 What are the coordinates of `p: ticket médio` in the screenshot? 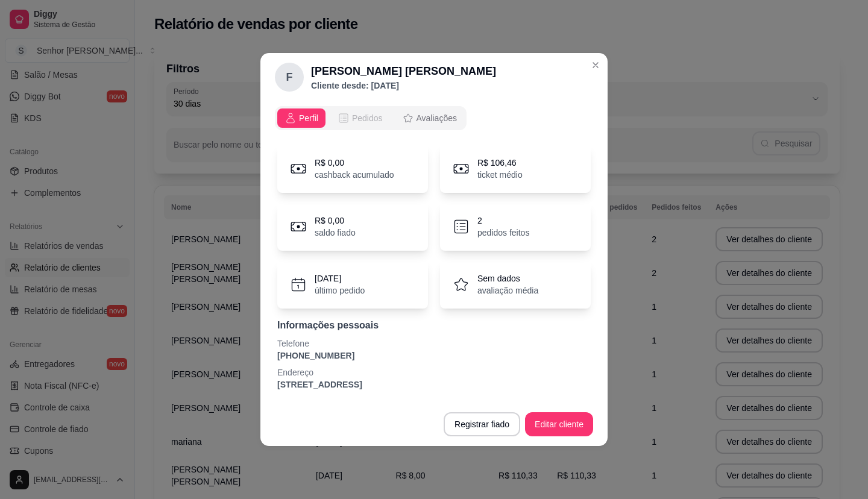 It's located at (500, 175).